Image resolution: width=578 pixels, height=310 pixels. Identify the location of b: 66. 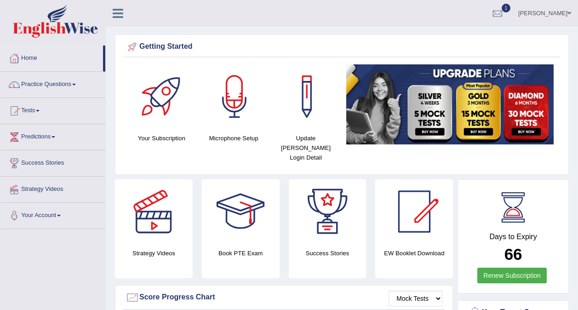
(513, 254).